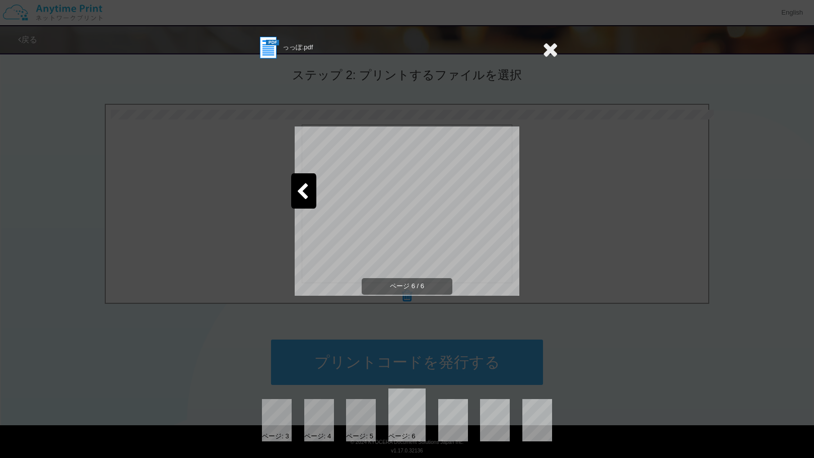 This screenshot has height=458, width=814. What do you see at coordinates (275, 436) in the screenshot?
I see `div: ページ: 3` at bounding box center [275, 436].